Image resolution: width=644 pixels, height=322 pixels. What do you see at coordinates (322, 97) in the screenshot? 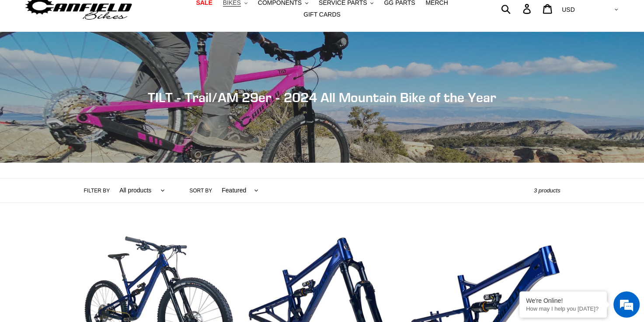
I see `span: TILT - Trail/AM 29er - 2024 All Mountain Bike of the Year` at bounding box center [322, 97].